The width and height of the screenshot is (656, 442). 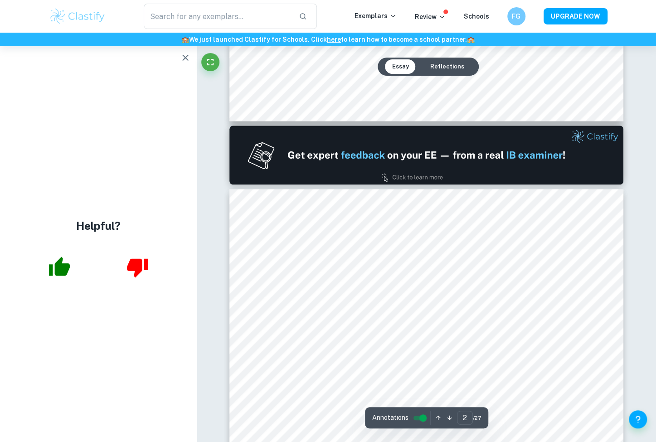 I want to click on button: UPGRADE NOW, so click(x=575, y=16).